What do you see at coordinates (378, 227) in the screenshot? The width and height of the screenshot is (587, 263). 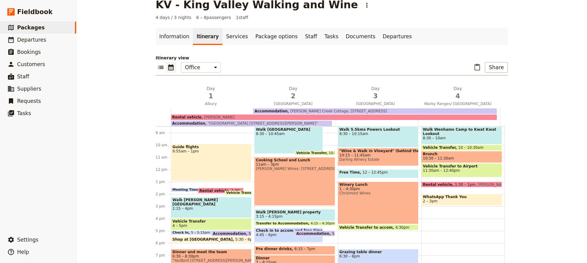 I see `div: Vehicle Transfer to accom4:30pm` at bounding box center [378, 227].